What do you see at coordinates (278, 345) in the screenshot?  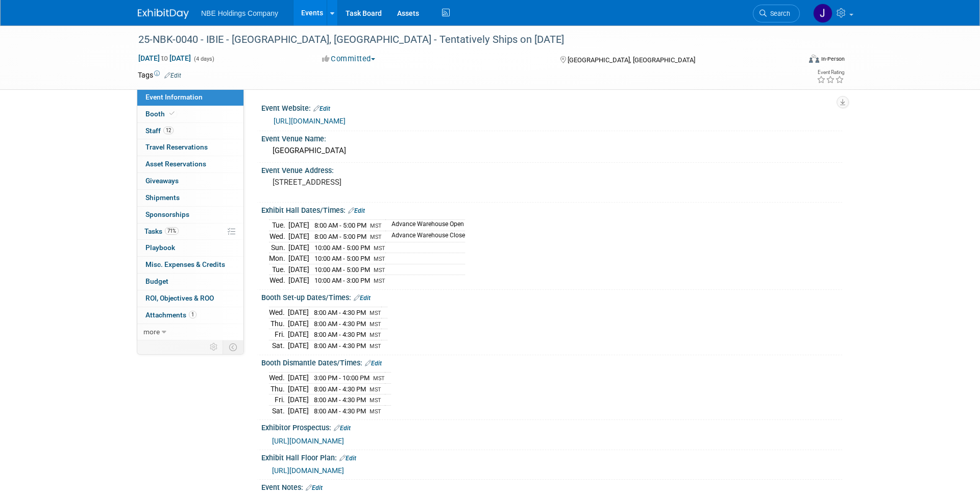 I see `td: Sat.` at bounding box center [278, 345].